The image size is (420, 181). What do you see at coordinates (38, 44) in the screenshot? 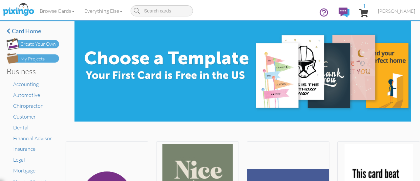
I see `div: Create Your Own` at bounding box center [38, 44].